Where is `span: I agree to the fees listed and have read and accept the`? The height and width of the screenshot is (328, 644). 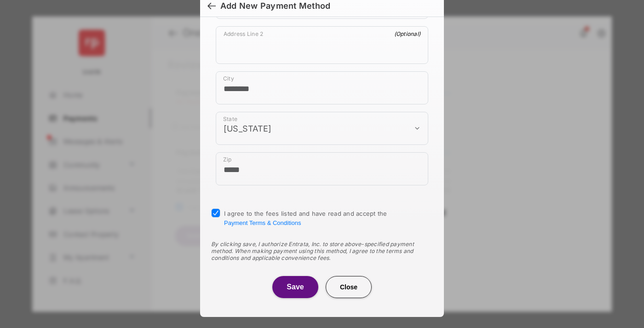
span: I agree to the fees listed and have read and accept the is located at coordinates (305, 218).